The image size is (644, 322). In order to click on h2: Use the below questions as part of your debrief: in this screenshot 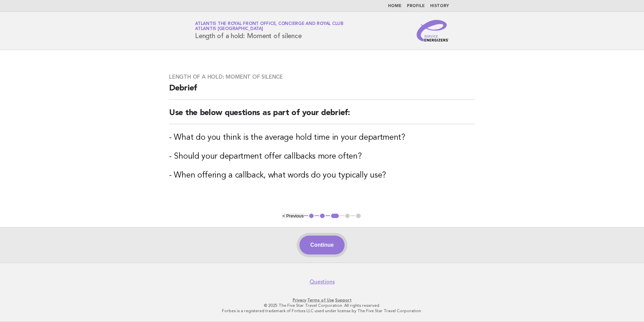, I will do `click(322, 116)`.